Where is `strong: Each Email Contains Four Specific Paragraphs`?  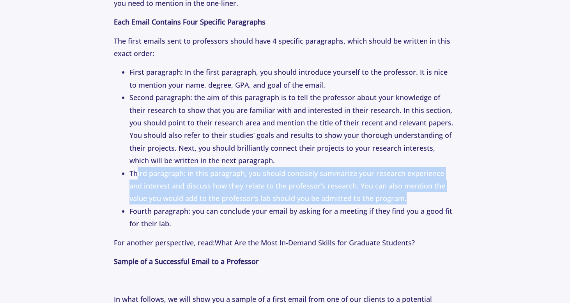
strong: Each Email Contains Four Specific Paragraphs is located at coordinates (189, 22).